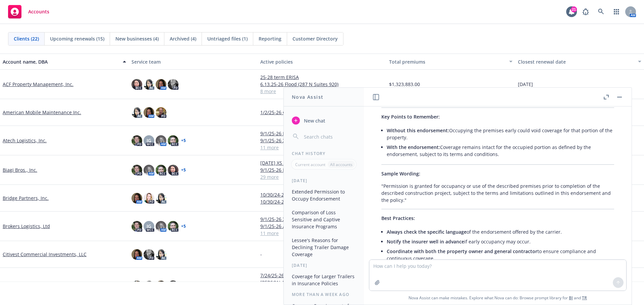  What do you see at coordinates (418, 130) in the screenshot?
I see `span: Without this endorsement:` at bounding box center [418, 130].